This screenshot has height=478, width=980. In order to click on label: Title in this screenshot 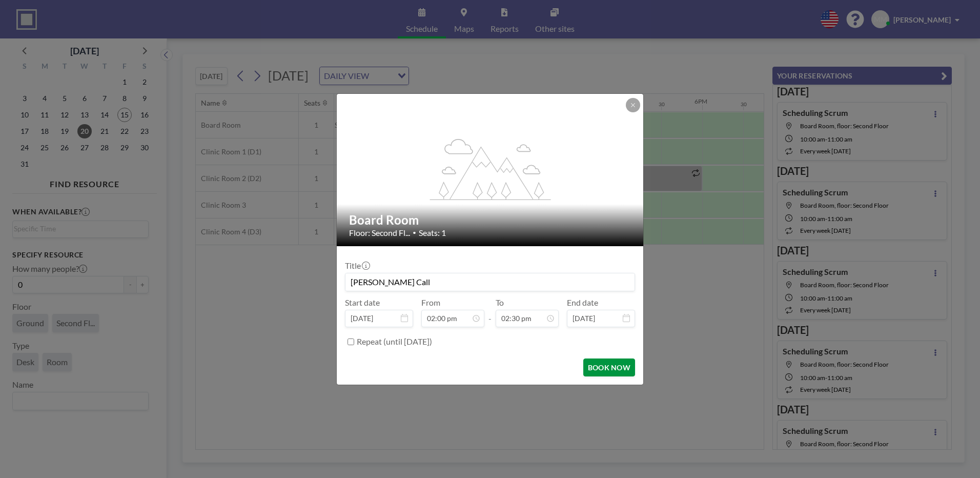, I will do `click(356, 266)`.